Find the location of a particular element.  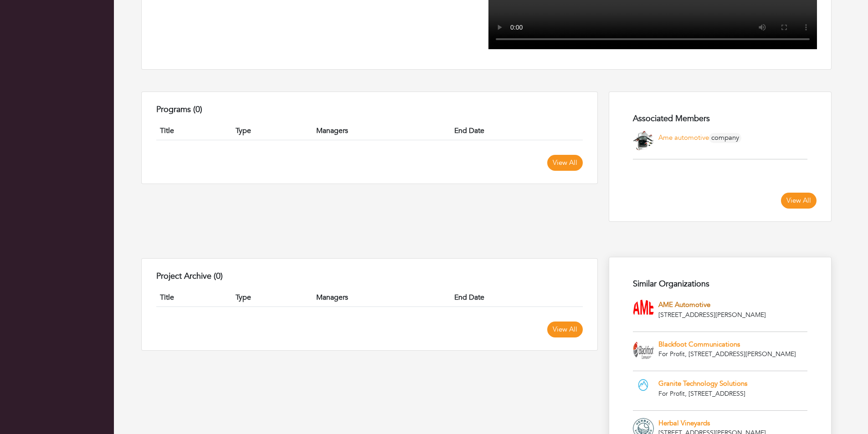

div: Keywords by Traffic is located at coordinates (127, 56).